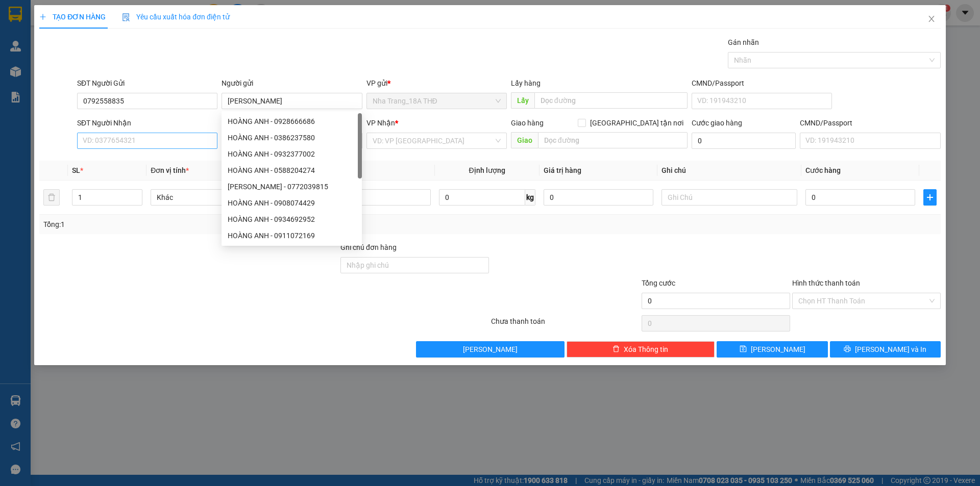  Describe the element at coordinates (34, 98) in the screenshot. I see `b: Phương Nam Express` at that location.